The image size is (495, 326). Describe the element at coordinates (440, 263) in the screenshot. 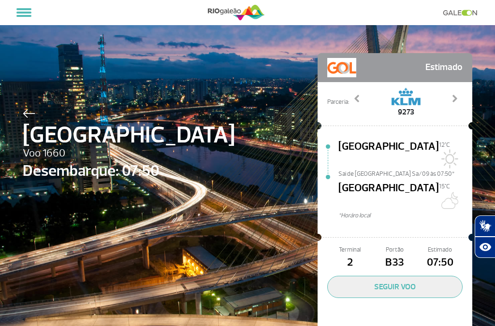

I see `span: 07:50` at that location.